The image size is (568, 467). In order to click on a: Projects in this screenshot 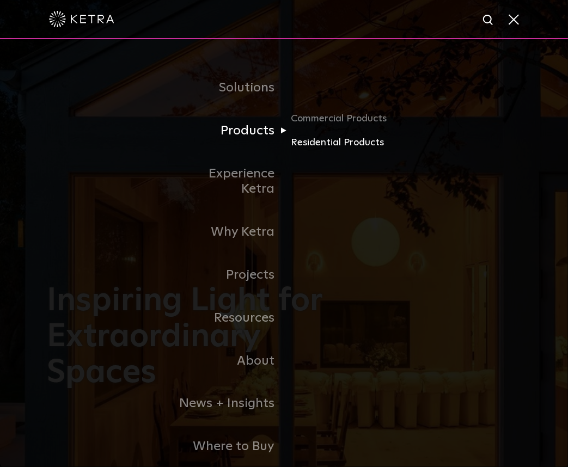, I will do `click(228, 275)`.